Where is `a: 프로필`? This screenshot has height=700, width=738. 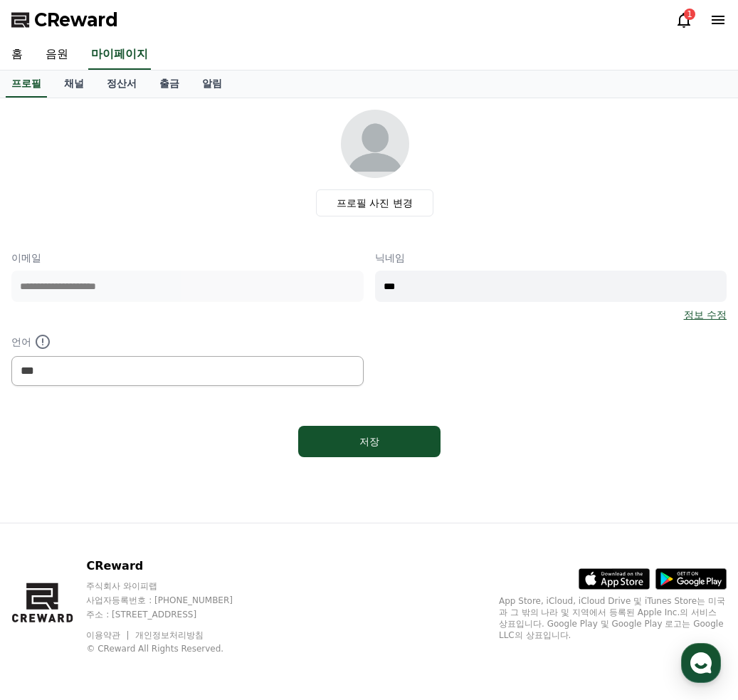
a: 프로필 is located at coordinates (26, 84).